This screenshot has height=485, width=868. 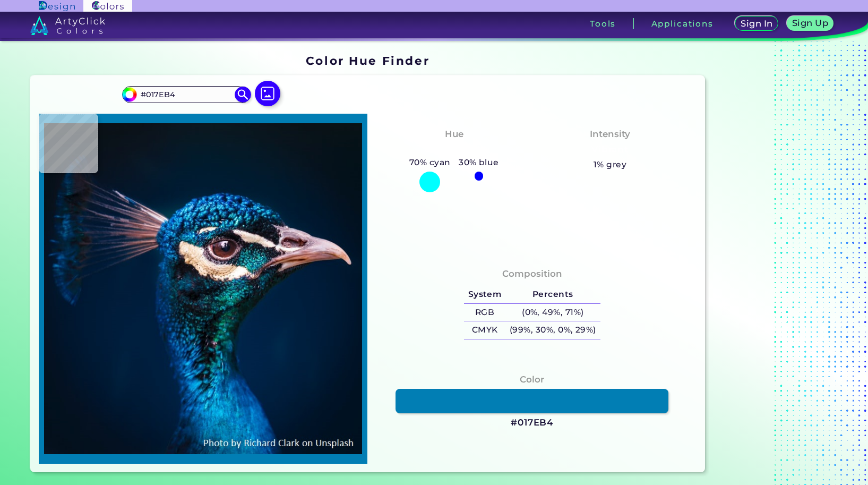 What do you see at coordinates (610, 134) in the screenshot?
I see `h4: Intensity` at bounding box center [610, 134].